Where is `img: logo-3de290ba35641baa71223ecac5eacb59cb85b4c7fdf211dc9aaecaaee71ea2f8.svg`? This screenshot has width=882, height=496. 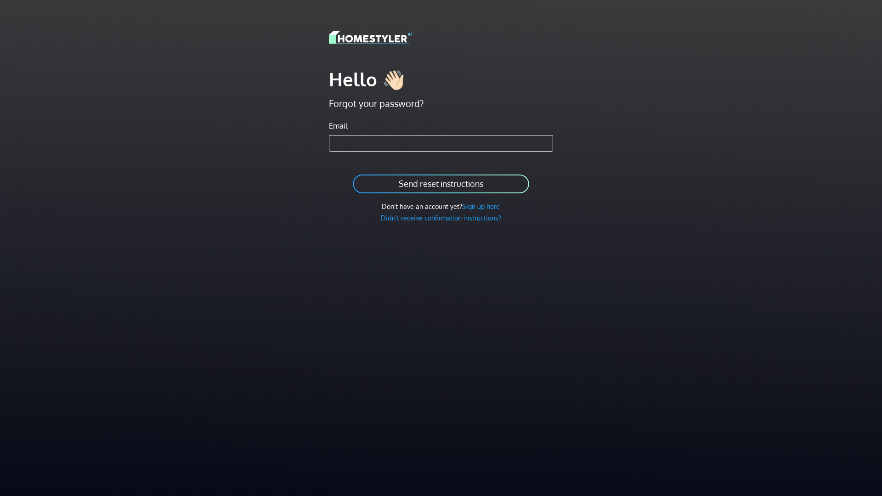
img: logo-3de290ba35641baa71223ecac5eacb59cb85b4c7fdf211dc9aaecaaee71ea2f8.svg is located at coordinates (370, 37).